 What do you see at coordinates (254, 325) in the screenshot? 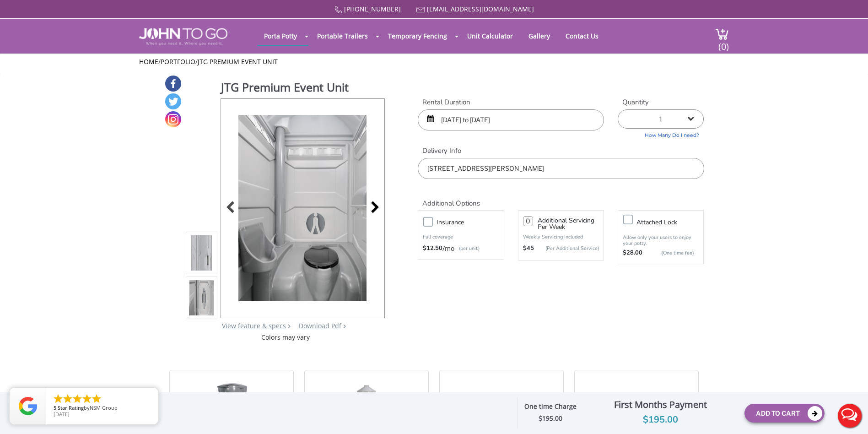
I see `a: View feature & specs` at bounding box center [254, 325].